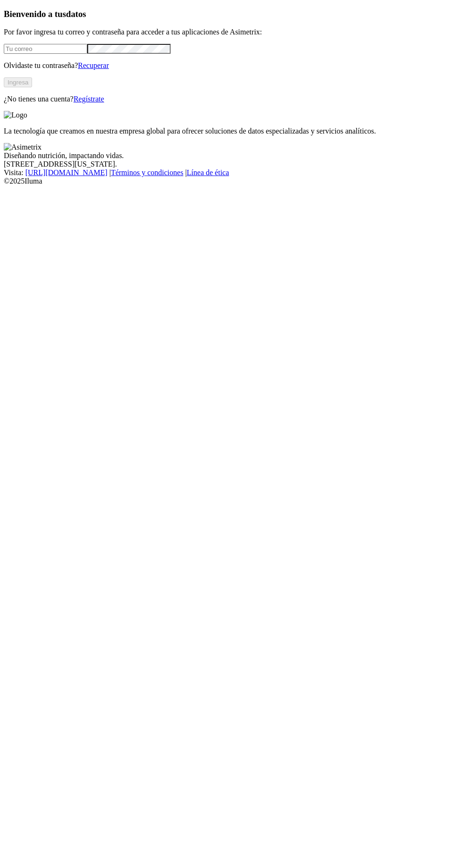 This screenshot has width=462, height=866. I want to click on p: ¿No tienes una cuenta?, so click(231, 99).